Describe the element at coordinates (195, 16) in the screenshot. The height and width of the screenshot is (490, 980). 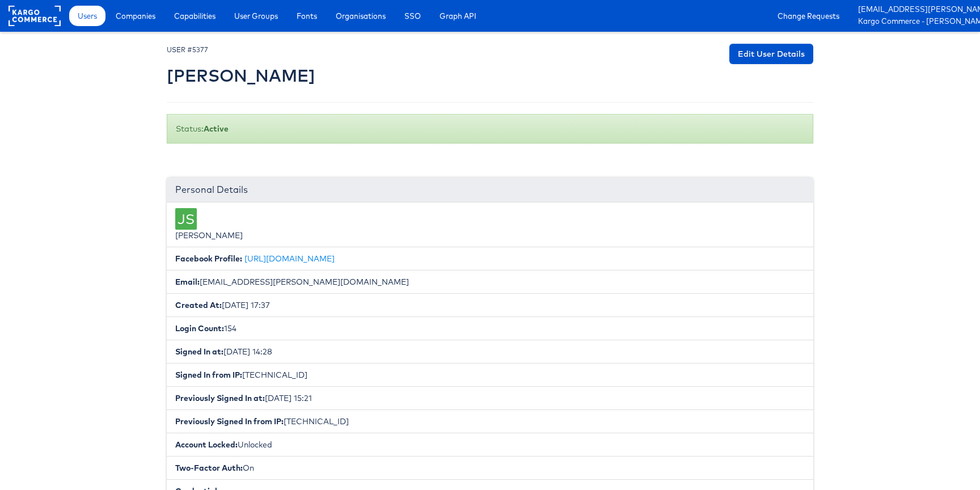
I see `a: Capabilities` at that location.